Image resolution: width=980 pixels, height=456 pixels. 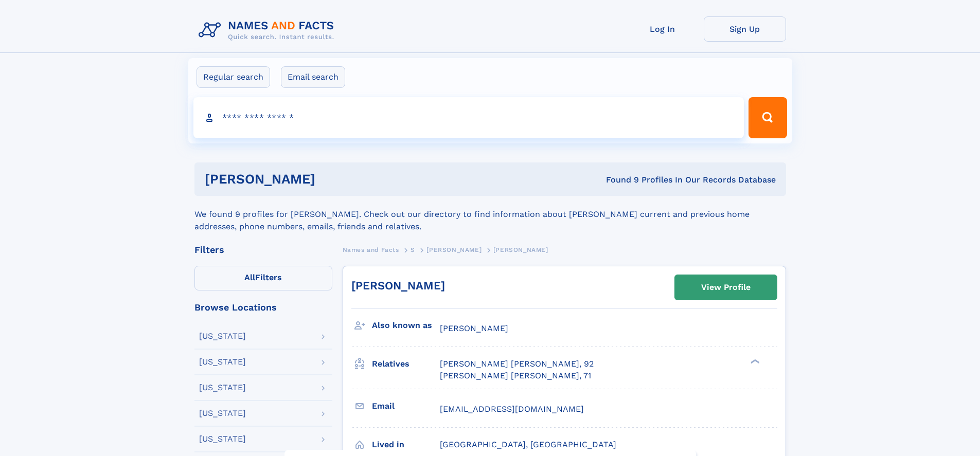 I want to click on div: Found 9 Profiles In Our Records Database, so click(x=618, y=180).